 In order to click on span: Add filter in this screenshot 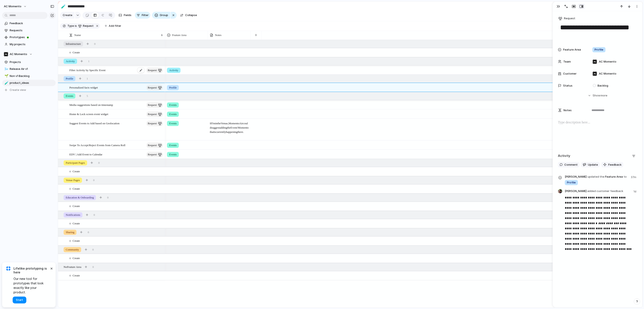, I will do `click(115, 26)`.